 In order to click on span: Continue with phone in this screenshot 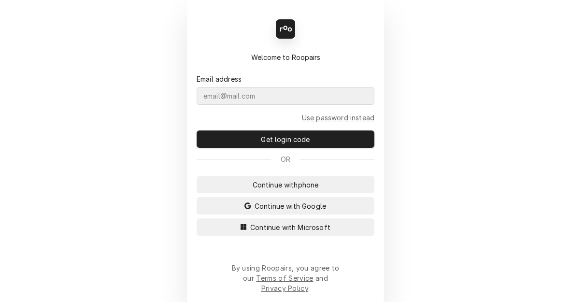, I will do `click(285, 184)`.